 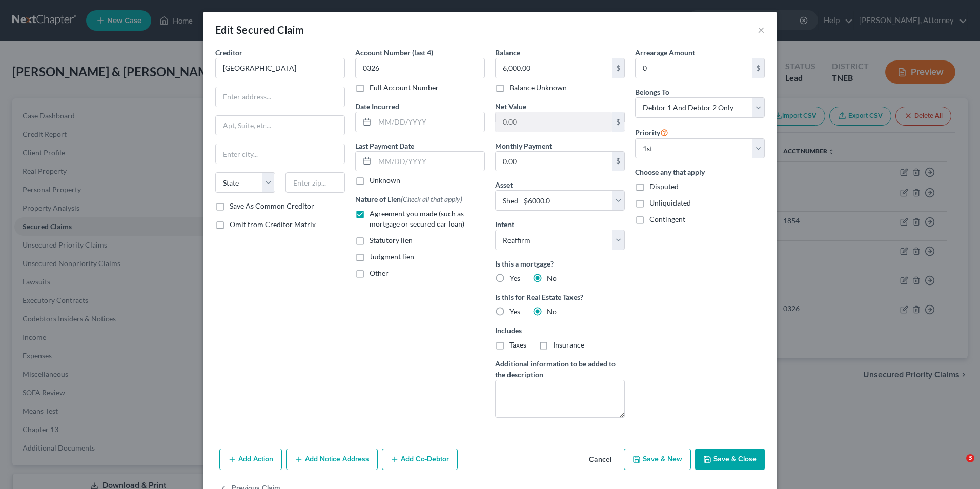 I want to click on span: Other, so click(x=379, y=273).